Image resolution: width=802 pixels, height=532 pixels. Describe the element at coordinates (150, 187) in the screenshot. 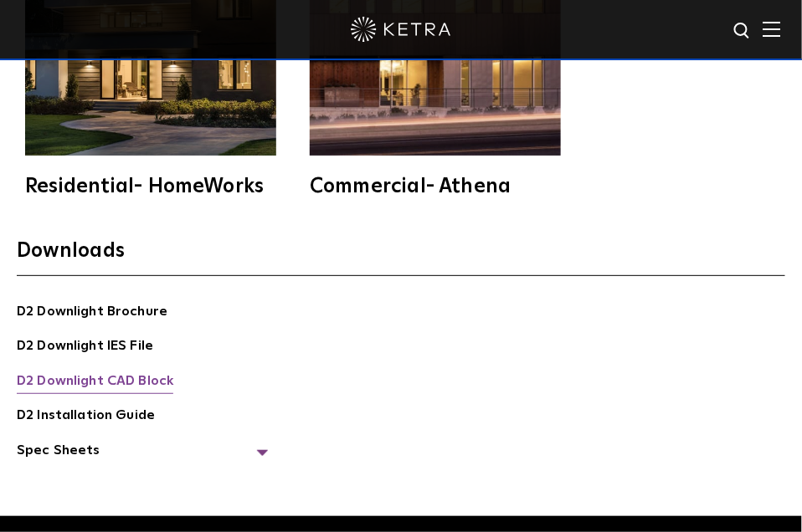

I see `div: Residential- HomeWorks` at that location.